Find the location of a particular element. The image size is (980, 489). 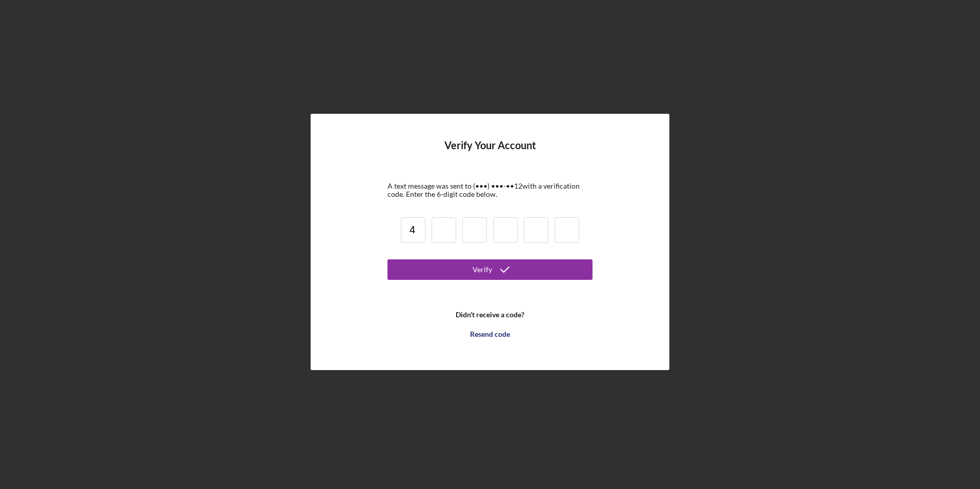

button: Verify is located at coordinates (490, 270).